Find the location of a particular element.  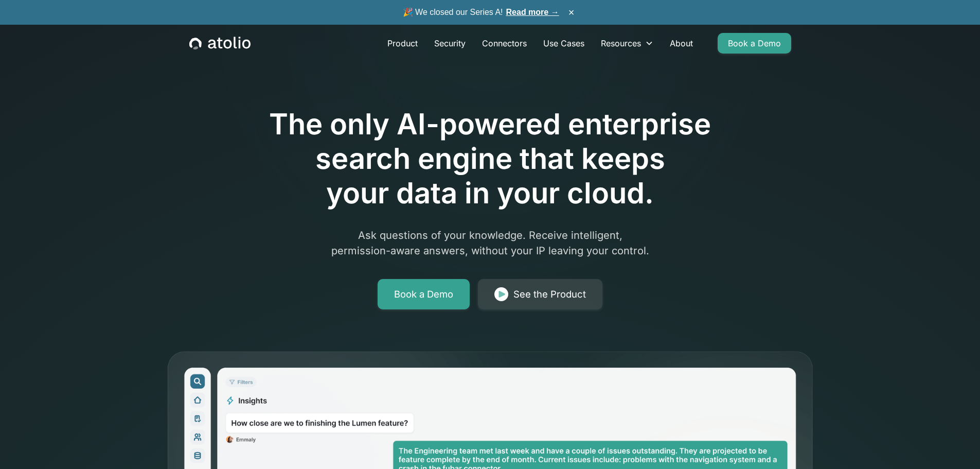

a: Product is located at coordinates (402, 43).